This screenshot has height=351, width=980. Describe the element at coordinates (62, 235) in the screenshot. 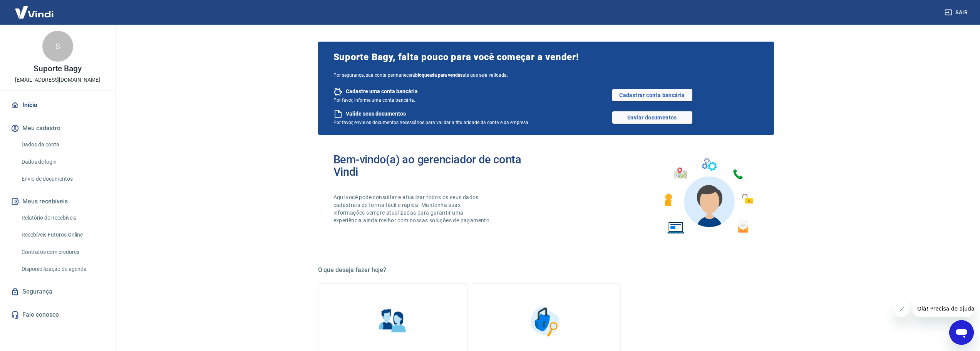

I see `a: Recebíveis Futuros Online` at that location.